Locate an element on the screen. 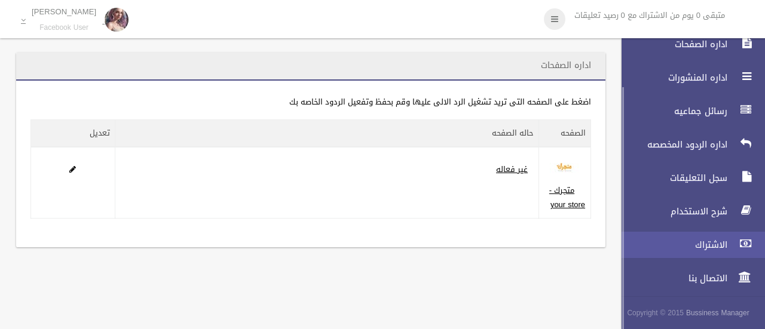 The image size is (765, 329). img: 467604646_122143373966332822_4352828425246926264_n.jpg is located at coordinates (565, 169).